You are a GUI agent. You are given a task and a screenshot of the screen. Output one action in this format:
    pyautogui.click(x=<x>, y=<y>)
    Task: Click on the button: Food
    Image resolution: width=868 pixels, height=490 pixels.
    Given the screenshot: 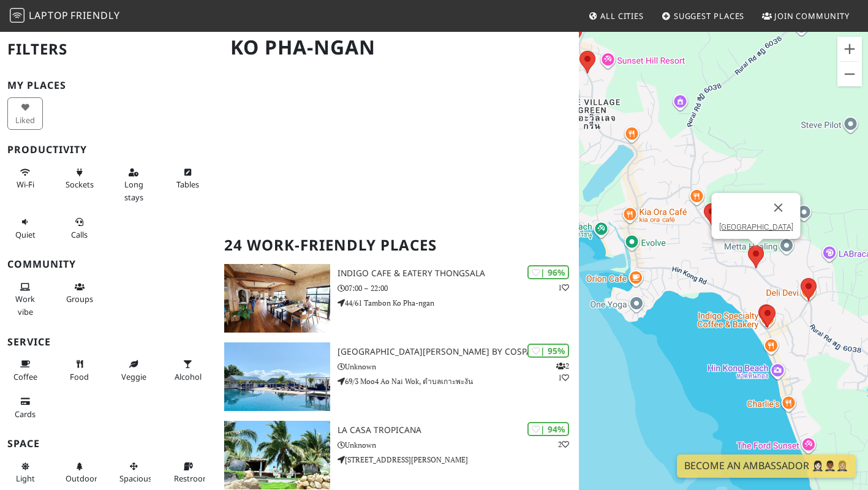 What is the action you would take?
    pyautogui.click(x=79, y=370)
    